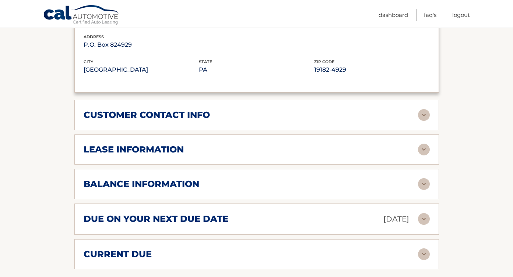 This screenshot has height=277, width=513. I want to click on p: 19182-4929, so click(371, 70).